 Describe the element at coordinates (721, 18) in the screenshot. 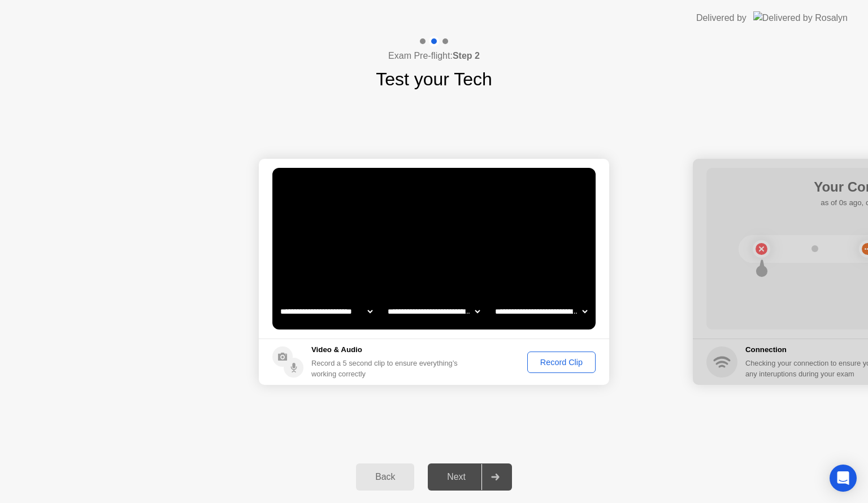

I see `div: Delivered by` at that location.